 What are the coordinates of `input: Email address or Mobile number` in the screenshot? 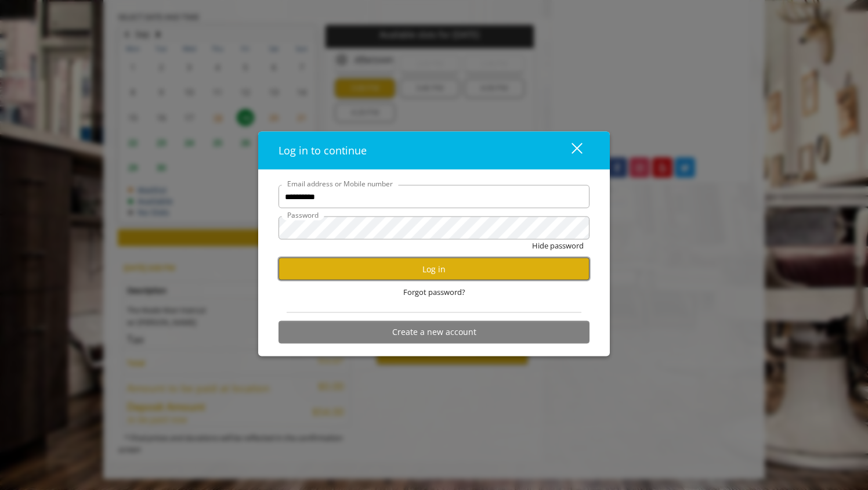 It's located at (434, 197).